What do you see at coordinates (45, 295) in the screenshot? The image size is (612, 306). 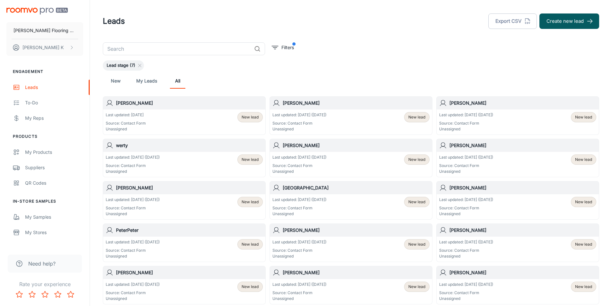 I see `button: Rate 3 star` at bounding box center [45, 295].